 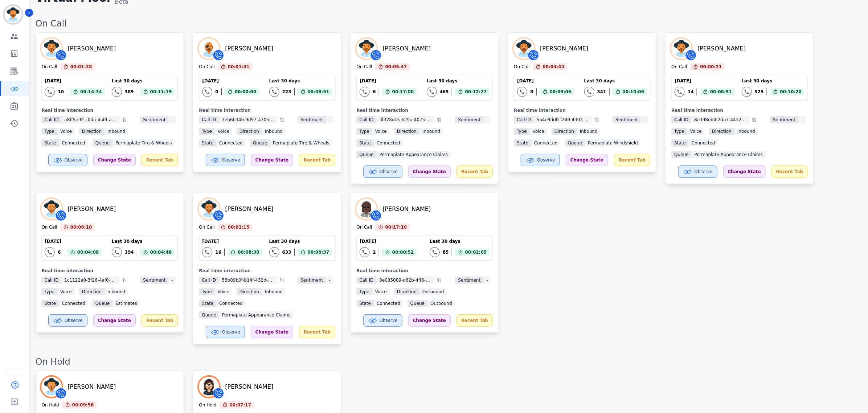 What do you see at coordinates (13, 15) in the screenshot?
I see `img: Bordered avatar` at bounding box center [13, 15].